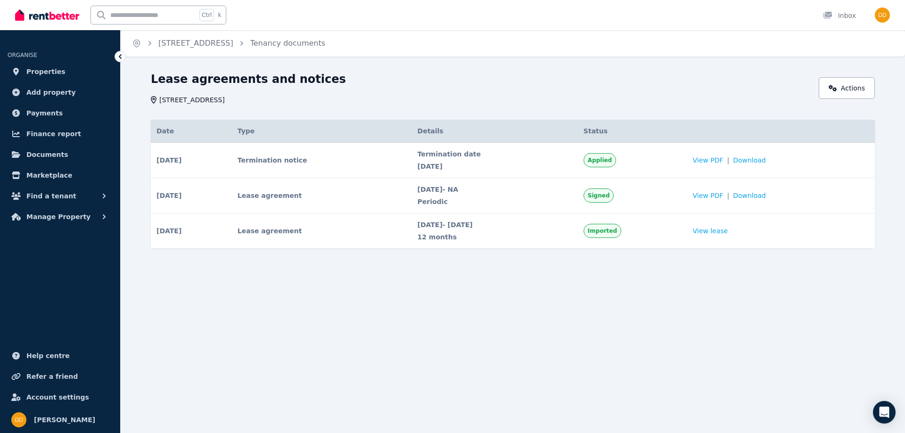 The image size is (905, 433). Describe the element at coordinates (60, 92) in the screenshot. I see `a: Add property` at that location.